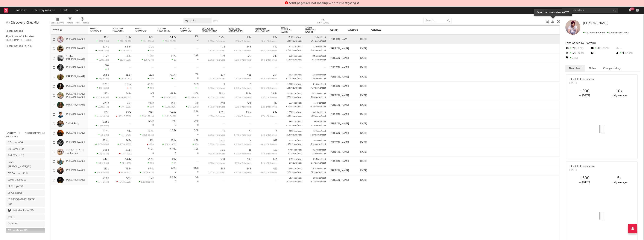 This screenshot has height=240, width=644. What do you see at coordinates (25, 193) in the screenshot?
I see `a: JS Comps(15)` at bounding box center [25, 193].